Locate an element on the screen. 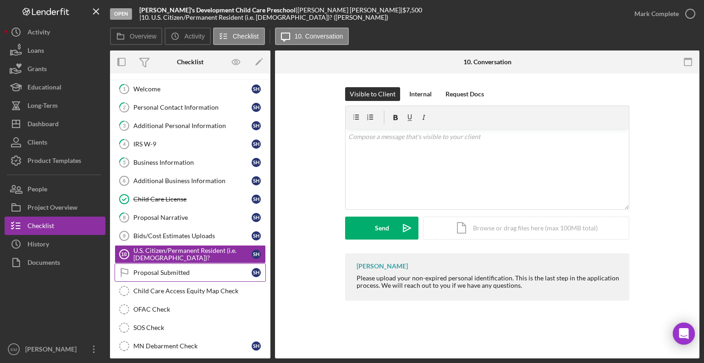 The width and height of the screenshot is (704, 363). button: Mark Complete is located at coordinates (663, 14).